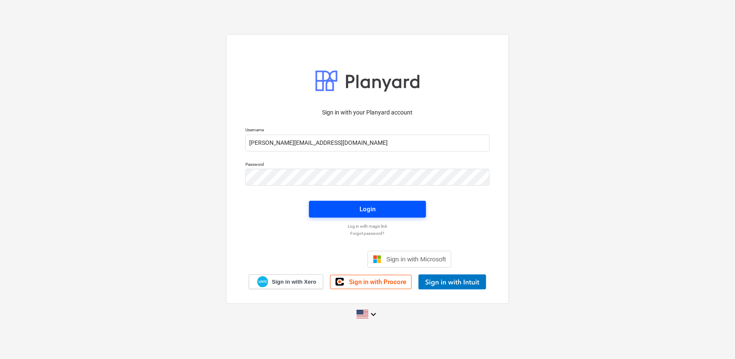 The width and height of the screenshot is (735, 359). Describe the element at coordinates (368, 209) in the screenshot. I see `div: Login` at that location.